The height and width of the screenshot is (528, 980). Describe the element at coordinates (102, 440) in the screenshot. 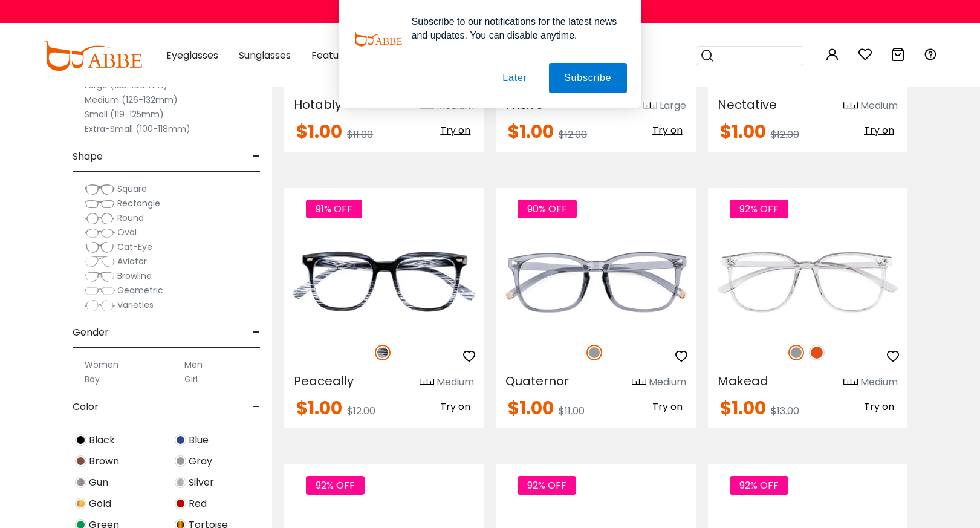

I see `span: Black` at that location.